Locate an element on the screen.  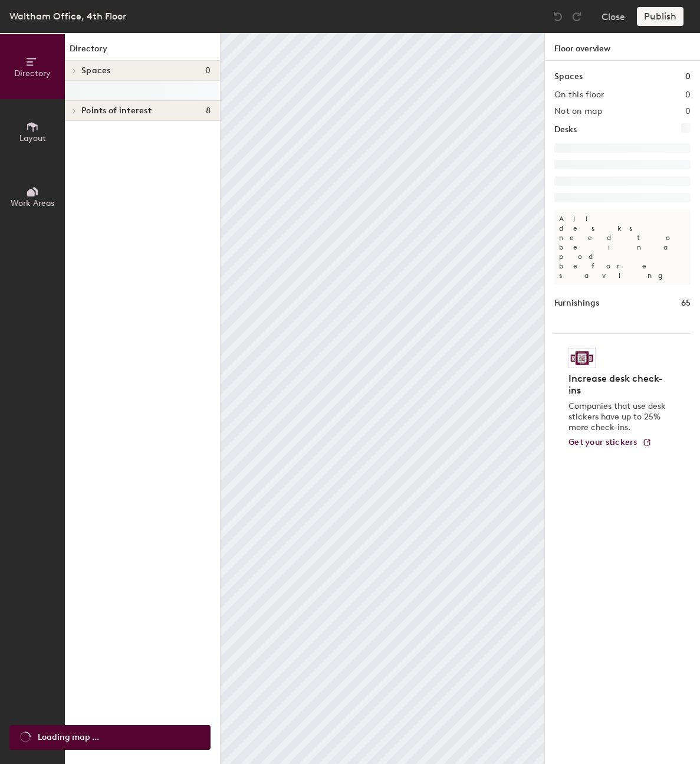
h1: 65 is located at coordinates (686, 303).